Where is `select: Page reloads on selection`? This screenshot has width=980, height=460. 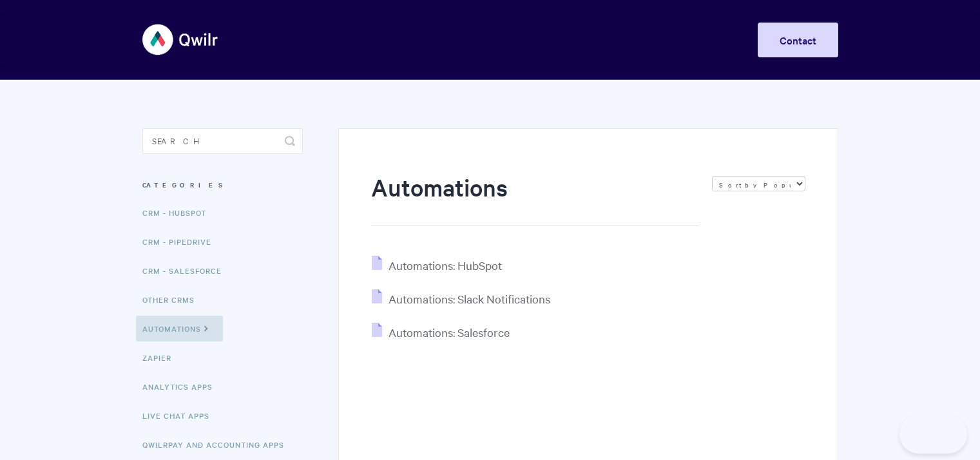
select: Page reloads on selection is located at coordinates (759, 184).